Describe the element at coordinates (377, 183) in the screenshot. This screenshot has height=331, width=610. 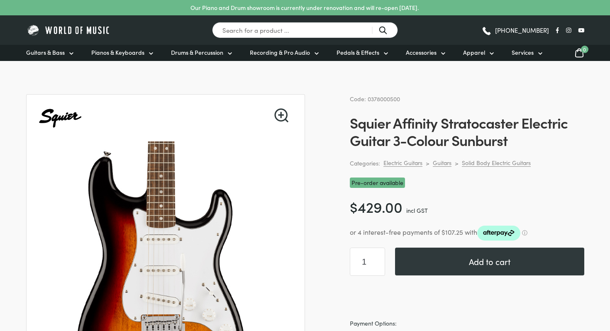
I see `span: Pre-order available` at that location.